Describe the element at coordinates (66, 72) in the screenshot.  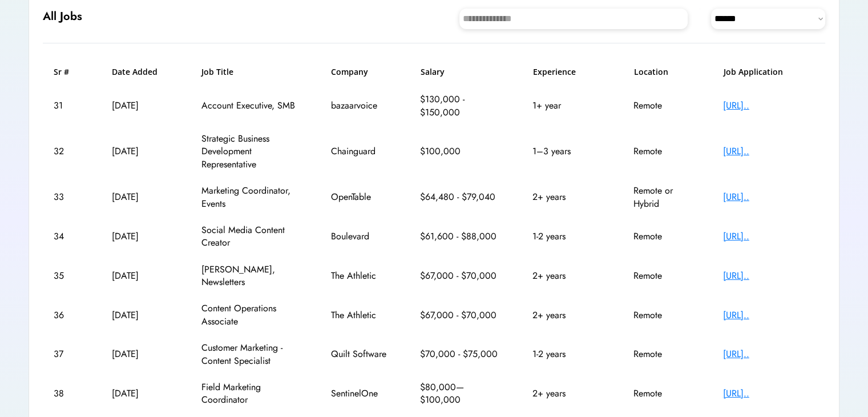
I see `h6: Sr #` at that location.